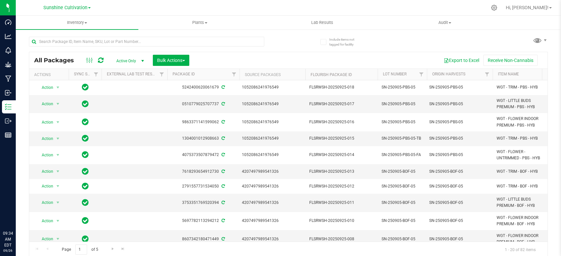 The image size is (561, 256). What do you see at coordinates (341, 104) in the screenshot?
I see `span: FLSRWSH-20250925-017` at bounding box center [341, 104].